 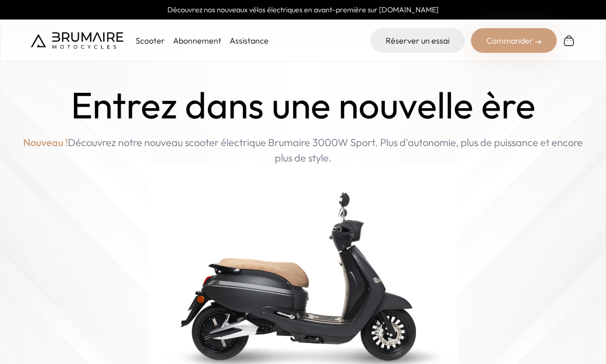 What do you see at coordinates (150, 40) in the screenshot?
I see `p: Scooter` at bounding box center [150, 40].